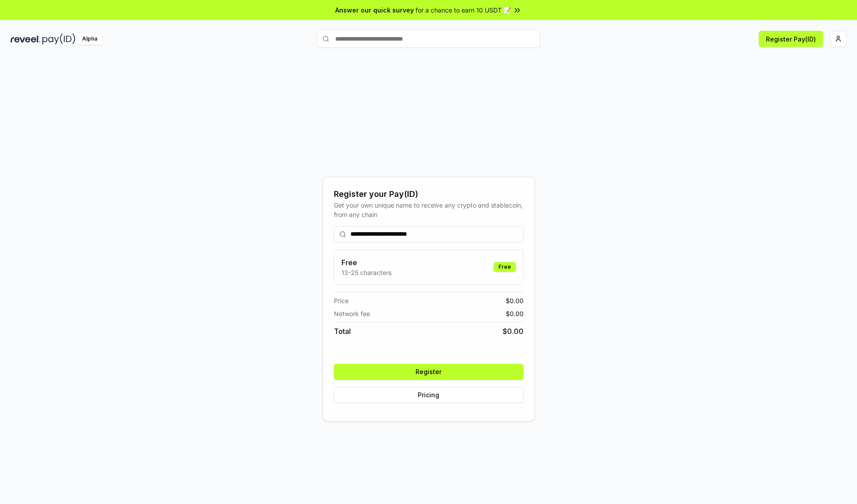  I want to click on span: Network fee, so click(352, 313).